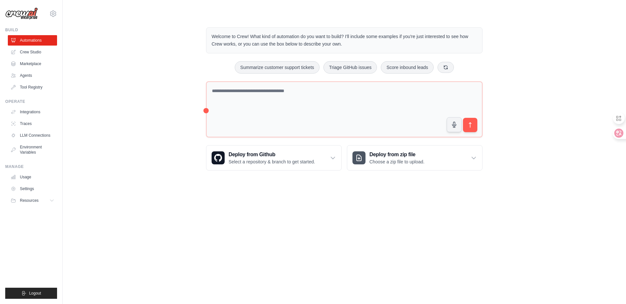 The height and width of the screenshot is (304, 626). I want to click on a: Settings, so click(32, 189).